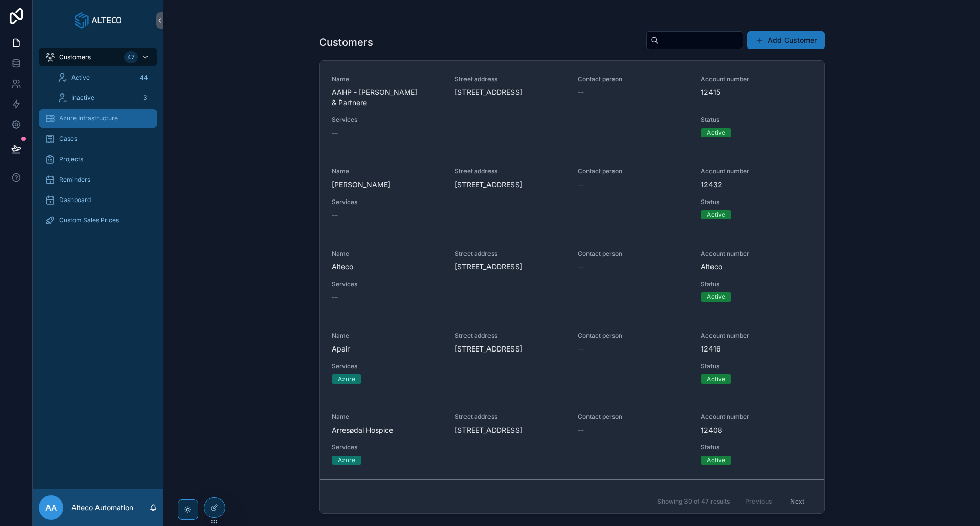  Describe the element at coordinates (98, 159) in the screenshot. I see `a: Projects` at that location.